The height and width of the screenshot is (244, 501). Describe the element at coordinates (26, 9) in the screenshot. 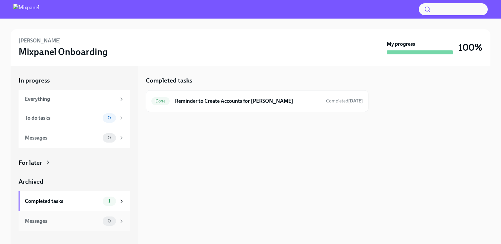

I see `img: Mixpanel` at that location.